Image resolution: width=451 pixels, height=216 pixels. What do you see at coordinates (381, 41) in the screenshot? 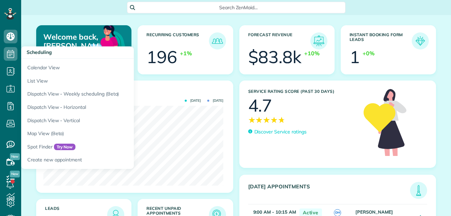
I see `h3: Instant Booking Form Leads` at bounding box center [381, 41].